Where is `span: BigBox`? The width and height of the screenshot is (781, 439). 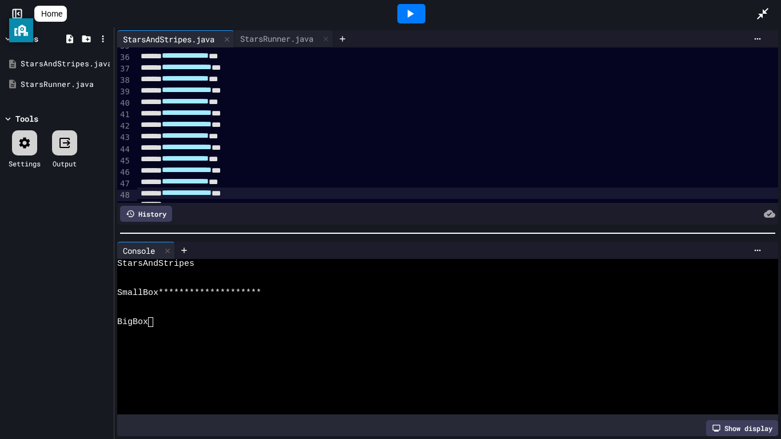
span: BigBox is located at coordinates (133, 322).